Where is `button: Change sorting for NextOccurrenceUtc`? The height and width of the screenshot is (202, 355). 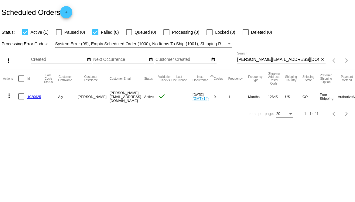
button: Change sorting for NextOccurrenceUtc is located at coordinates (200, 78).